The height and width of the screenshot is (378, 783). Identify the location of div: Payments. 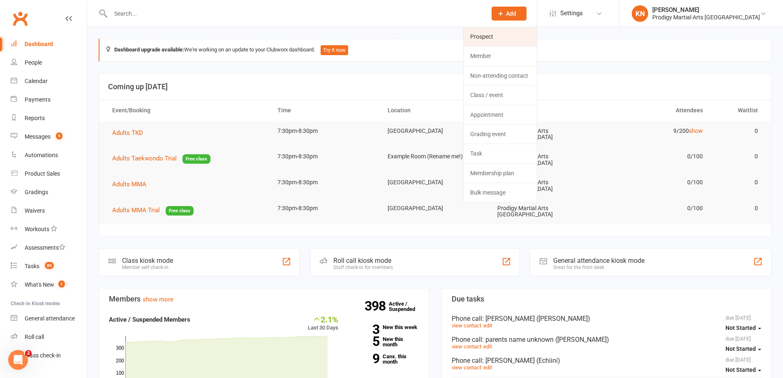
(37, 99).